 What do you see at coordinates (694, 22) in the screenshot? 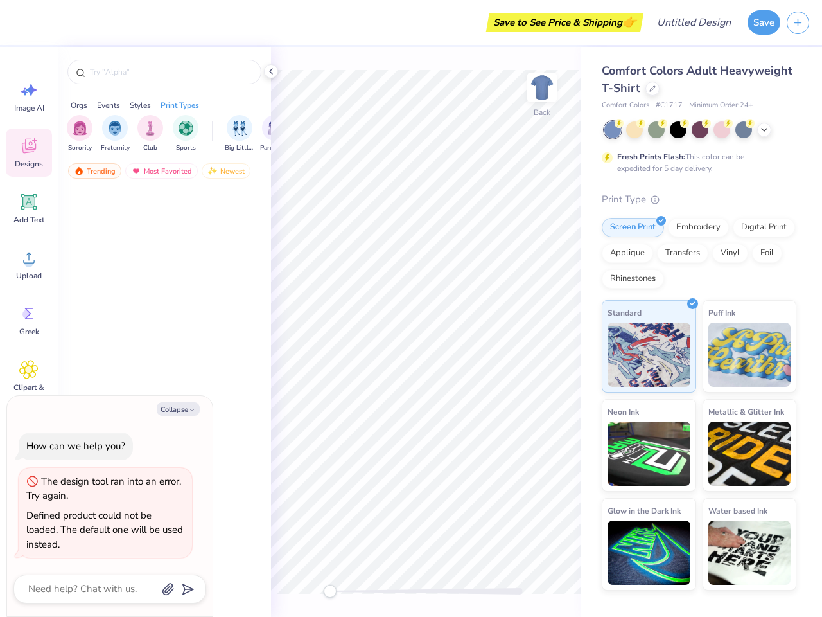
I see `input: Untitled Design` at bounding box center [694, 22].